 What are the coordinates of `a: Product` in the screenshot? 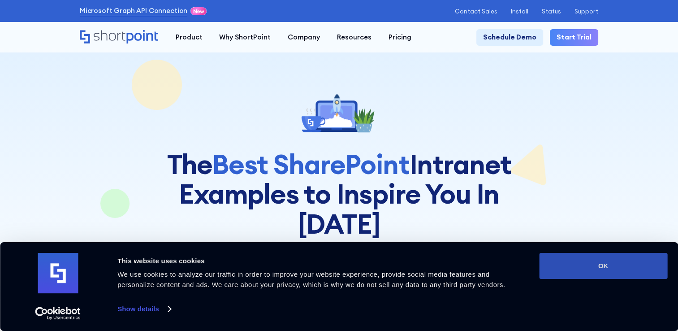 It's located at (189, 38).